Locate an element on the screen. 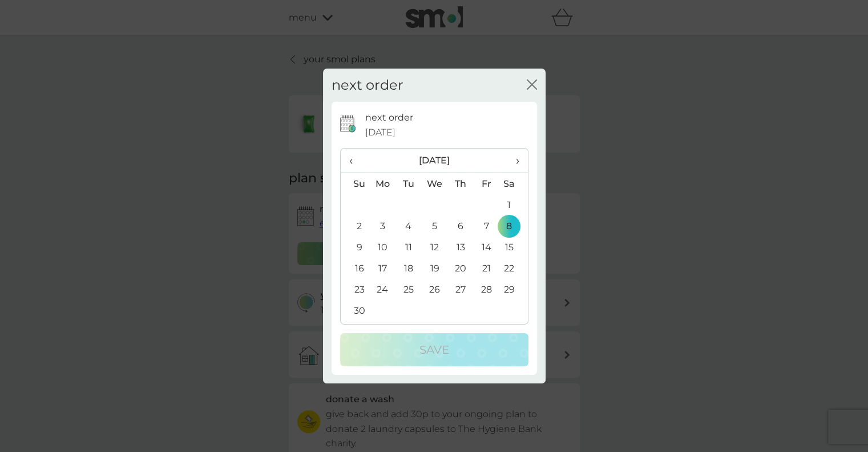  td: 16 is located at coordinates (355, 268).